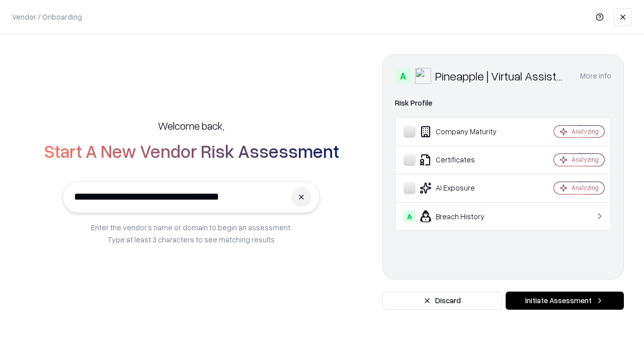 The height and width of the screenshot is (362, 644). What do you see at coordinates (463, 188) in the screenshot?
I see `div: AI Exposure` at bounding box center [463, 188].